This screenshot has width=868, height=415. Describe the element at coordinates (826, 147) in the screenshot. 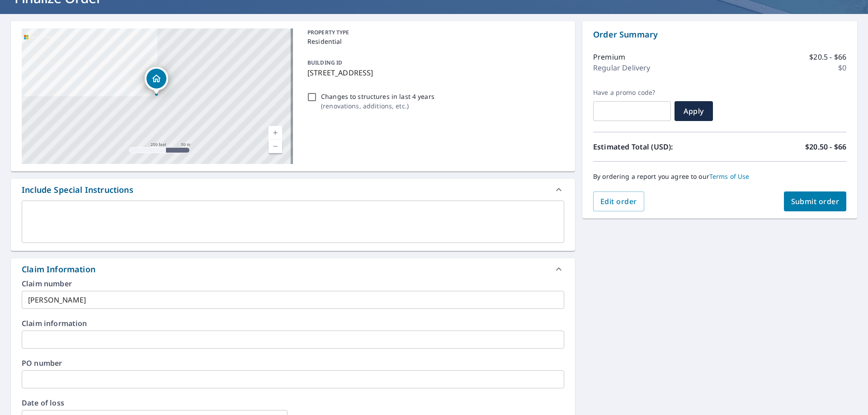

I see `p: $20.50 - $66` at that location.